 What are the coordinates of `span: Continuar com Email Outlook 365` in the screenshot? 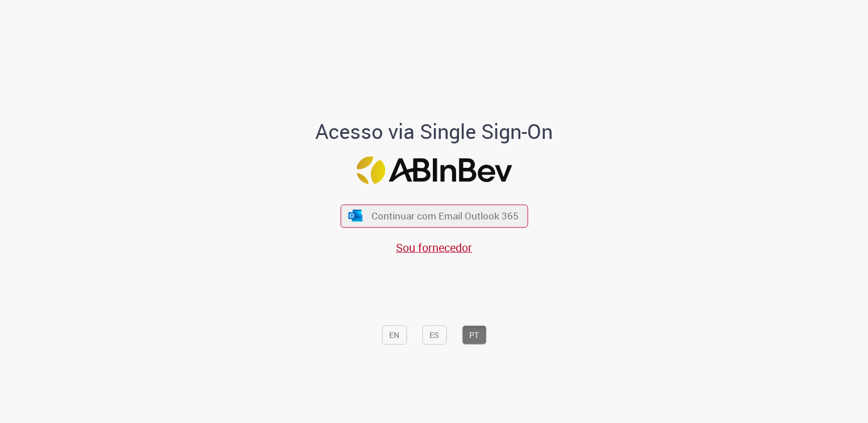 It's located at (445, 216).